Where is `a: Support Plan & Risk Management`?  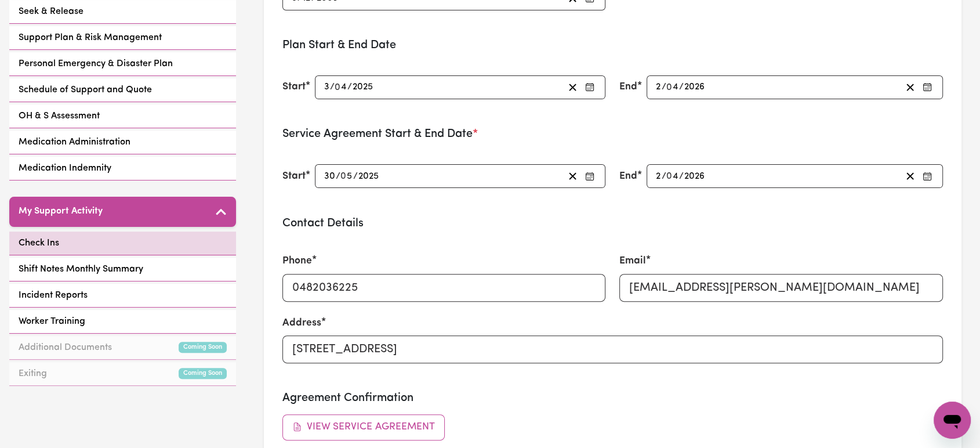 a: Support Plan & Risk Management is located at coordinates (123, 38).